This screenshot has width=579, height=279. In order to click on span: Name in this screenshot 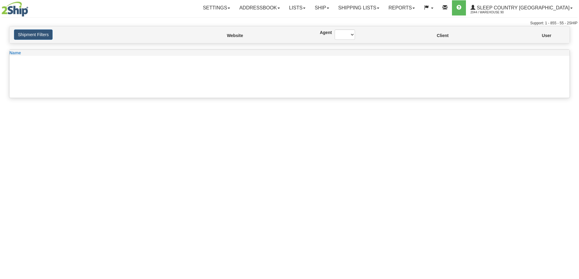, I will do `click(15, 53)`.